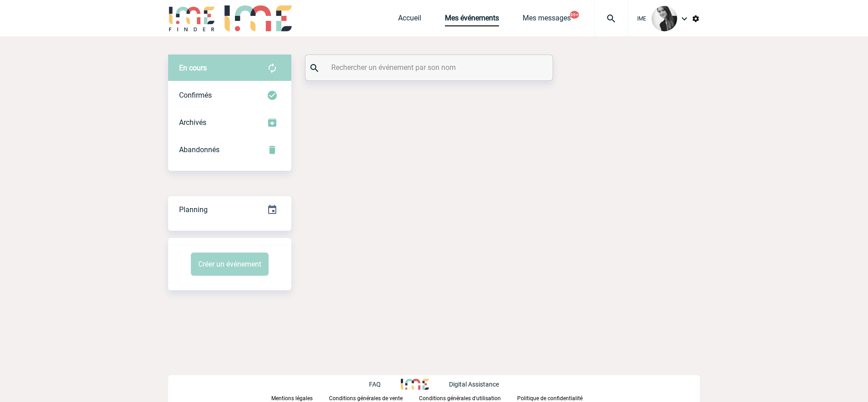 The image size is (868, 402). Describe the element at coordinates (230, 264) in the screenshot. I see `button: Créer un événement` at that location.